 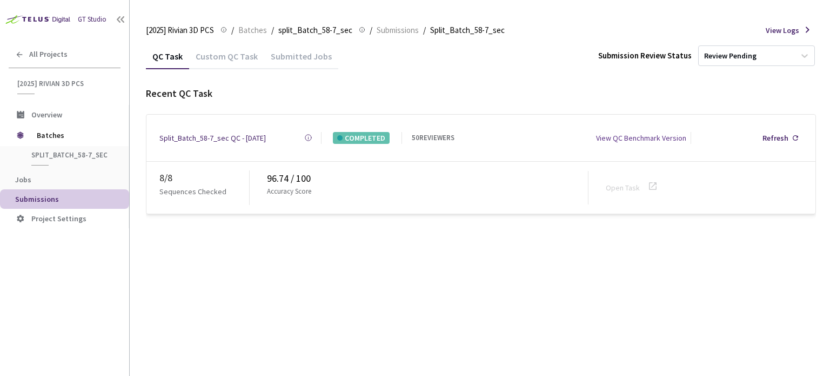 What do you see at coordinates (301, 60) in the screenshot?
I see `div: Submitted Jobs` at bounding box center [301, 60].